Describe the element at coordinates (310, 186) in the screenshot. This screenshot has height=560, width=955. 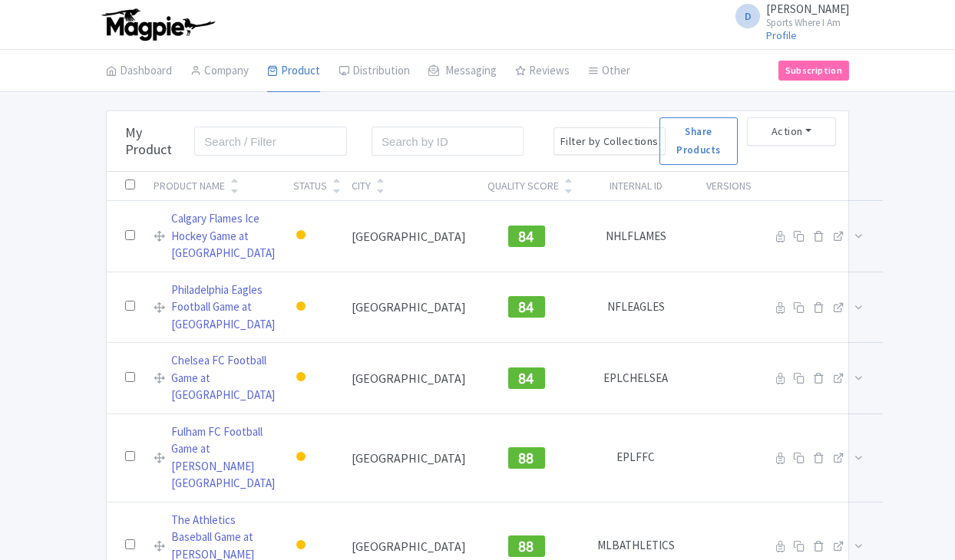
I see `div: Status` at that location.